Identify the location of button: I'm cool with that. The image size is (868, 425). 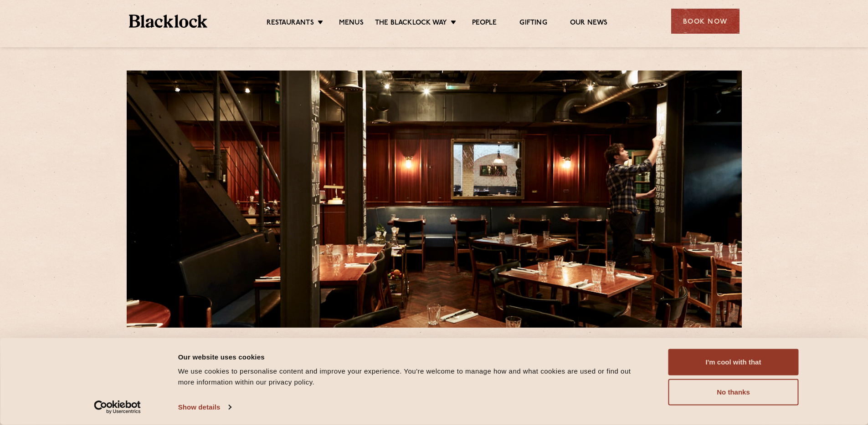
(734, 362).